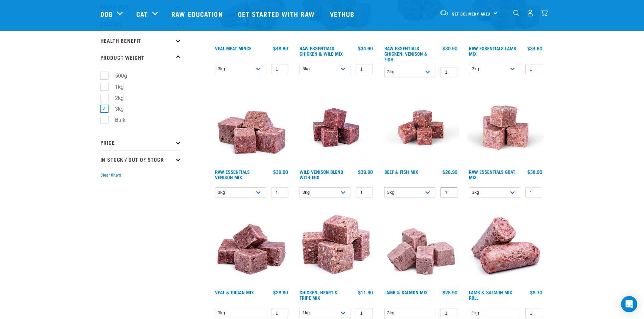 The height and width of the screenshot is (319, 644). Describe the element at coordinates (444, 13) in the screenshot. I see `img: van-moving.png` at that location.